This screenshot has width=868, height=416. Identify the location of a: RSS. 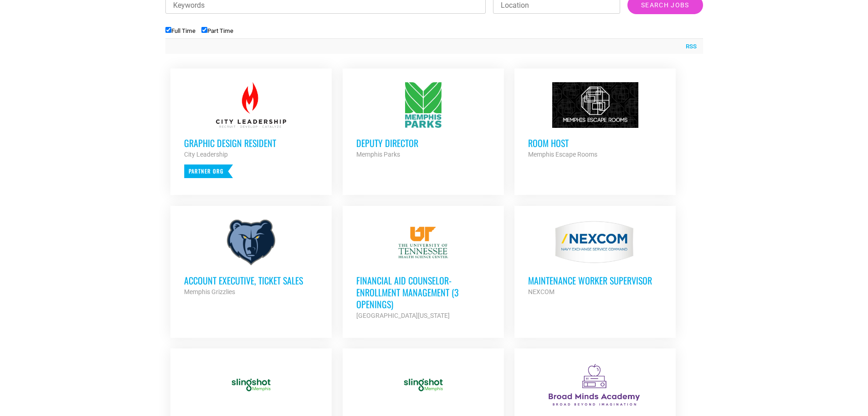
(689, 47).